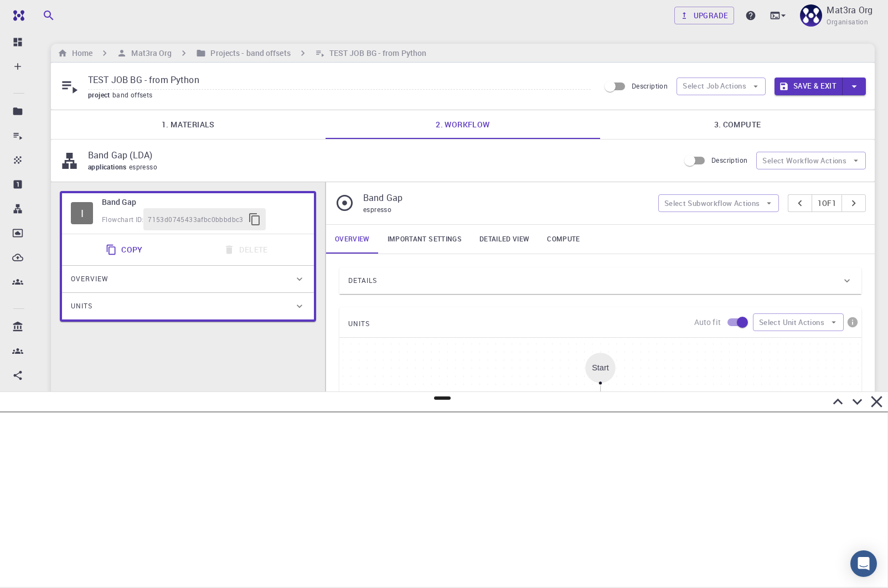 The height and width of the screenshot is (588, 888). Describe the element at coordinates (32, 111) in the screenshot. I see `p: Projects` at that location.